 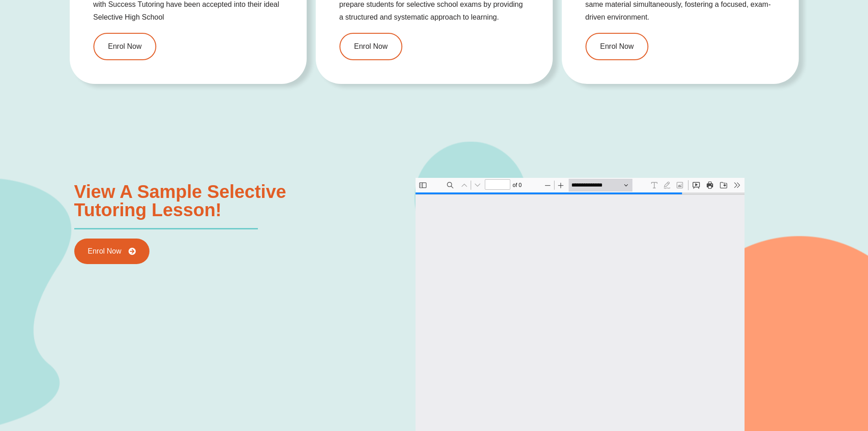 I want to click on button: Add or edit images, so click(x=265, y=7).